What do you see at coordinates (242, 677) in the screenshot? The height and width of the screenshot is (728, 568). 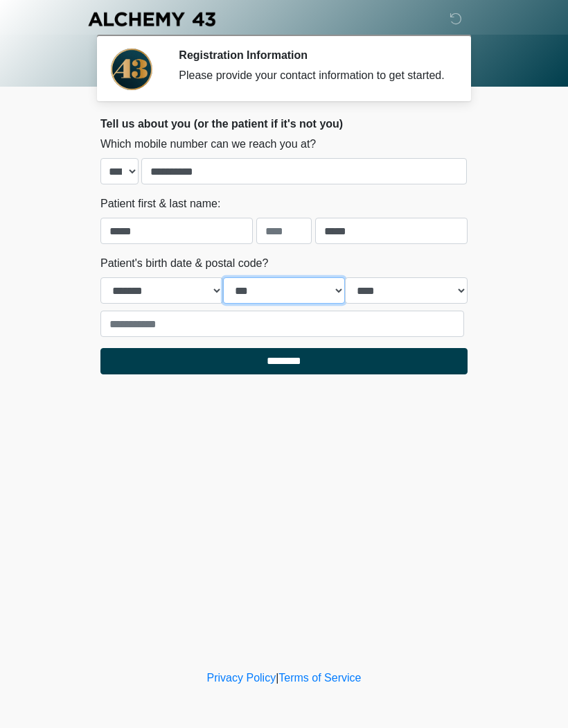 I see `a: Privacy Policy` at bounding box center [242, 677].